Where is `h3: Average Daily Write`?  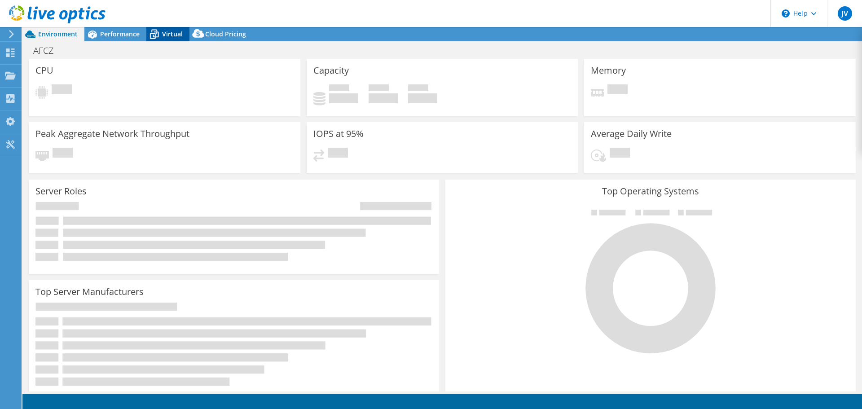 h3: Average Daily Write is located at coordinates (631, 134).